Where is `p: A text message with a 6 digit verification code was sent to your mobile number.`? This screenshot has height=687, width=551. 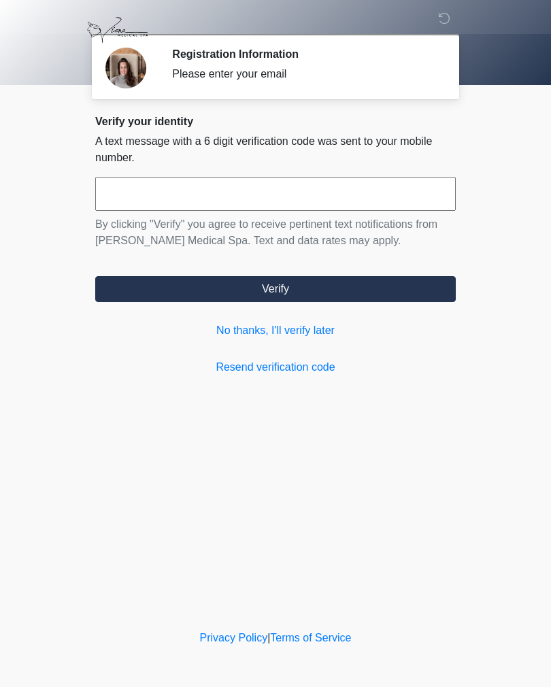 p: A text message with a 6 digit verification code was sent to your mobile number. is located at coordinates (276, 150).